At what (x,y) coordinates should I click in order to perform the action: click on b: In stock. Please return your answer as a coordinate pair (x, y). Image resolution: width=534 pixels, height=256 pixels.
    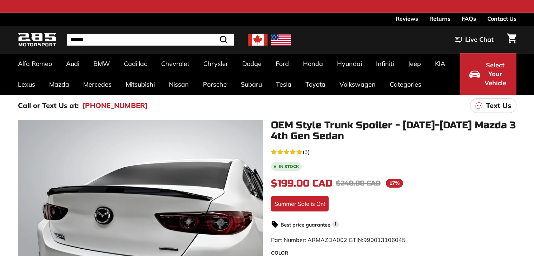
    Looking at the image, I should click on (288, 167).